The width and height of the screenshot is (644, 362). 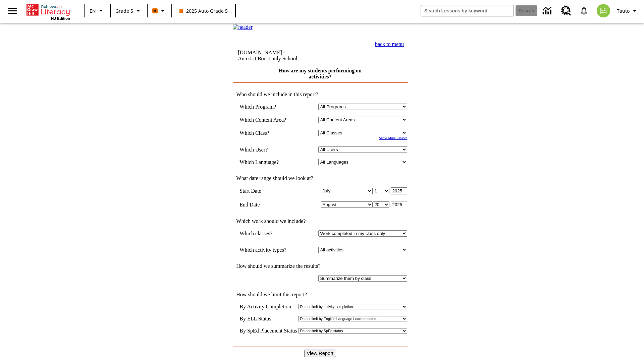 What do you see at coordinates (393, 138) in the screenshot?
I see `a: Show More Classes` at bounding box center [393, 138].